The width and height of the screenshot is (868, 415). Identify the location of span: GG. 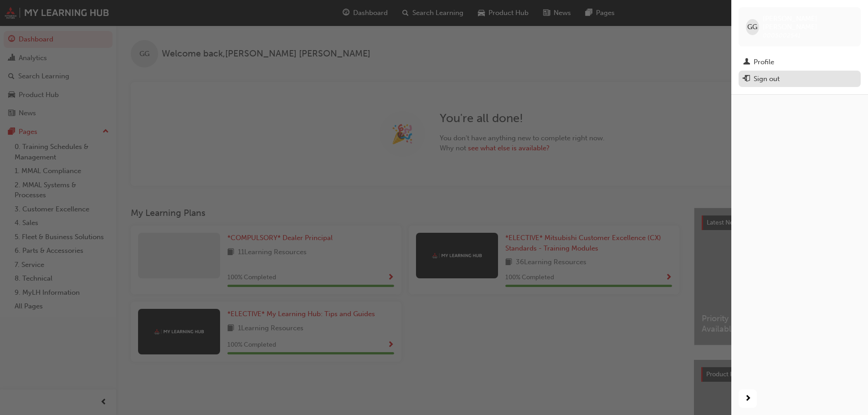
(752, 27).